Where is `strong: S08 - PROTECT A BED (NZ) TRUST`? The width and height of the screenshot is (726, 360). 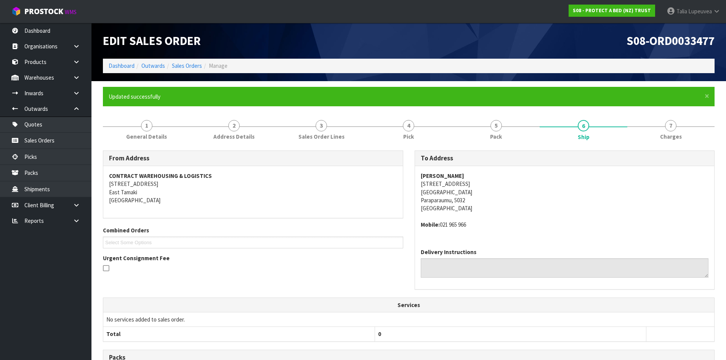
strong: S08 - PROTECT A BED (NZ) TRUST is located at coordinates (612, 10).